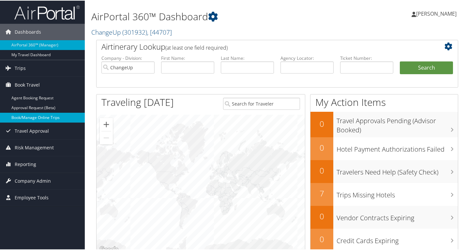  I want to click on span: Travel Approval, so click(32, 130).